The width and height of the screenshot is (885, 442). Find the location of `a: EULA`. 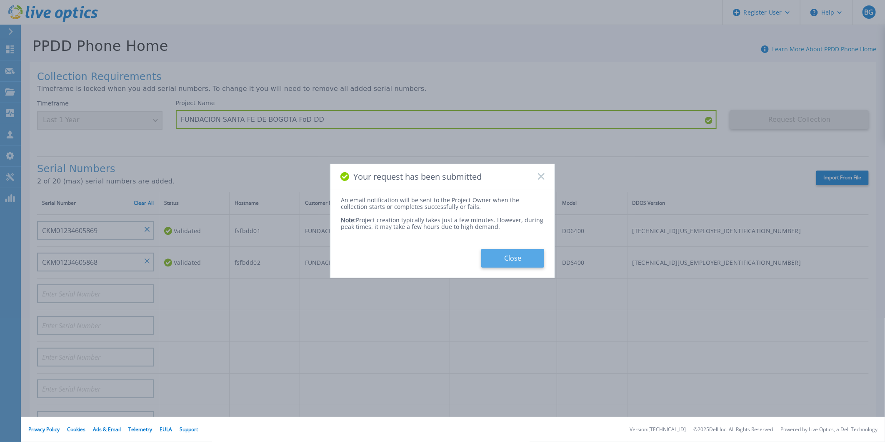

a: EULA is located at coordinates (166, 429).